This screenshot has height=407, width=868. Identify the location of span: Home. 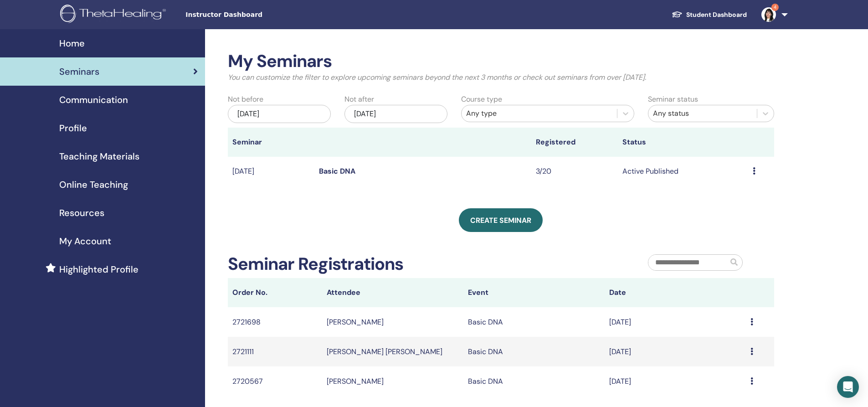
(72, 43).